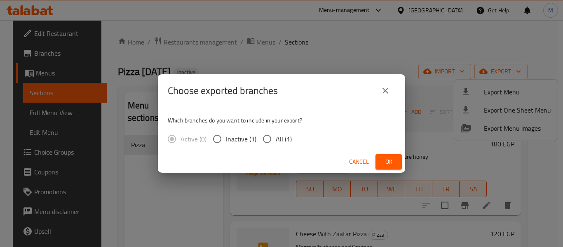 This screenshot has width=563, height=247. What do you see at coordinates (222, 91) in the screenshot?
I see `h2: Choose exported branches` at bounding box center [222, 91].